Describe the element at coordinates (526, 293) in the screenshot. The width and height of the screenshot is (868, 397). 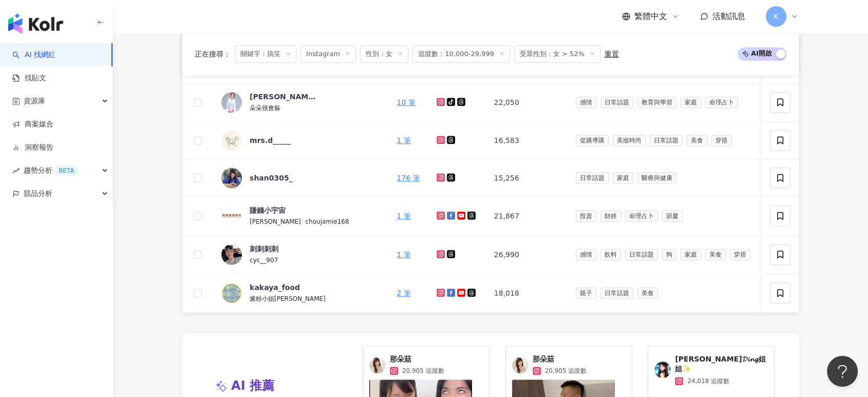
I see `td: 18,018` at that location.